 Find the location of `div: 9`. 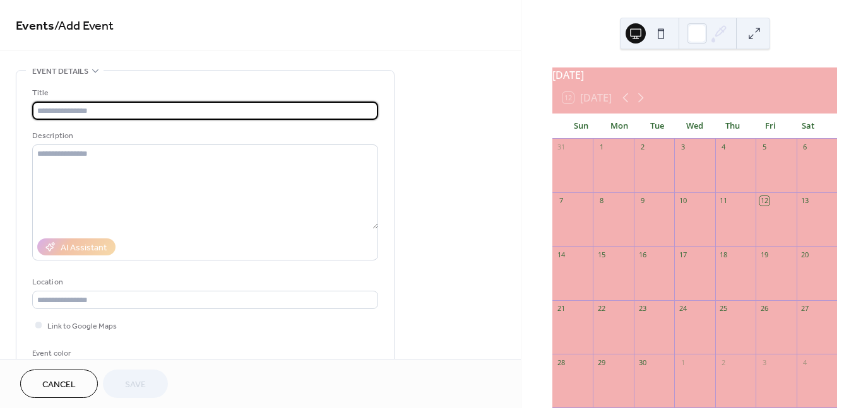

div: 9 is located at coordinates (642, 201).